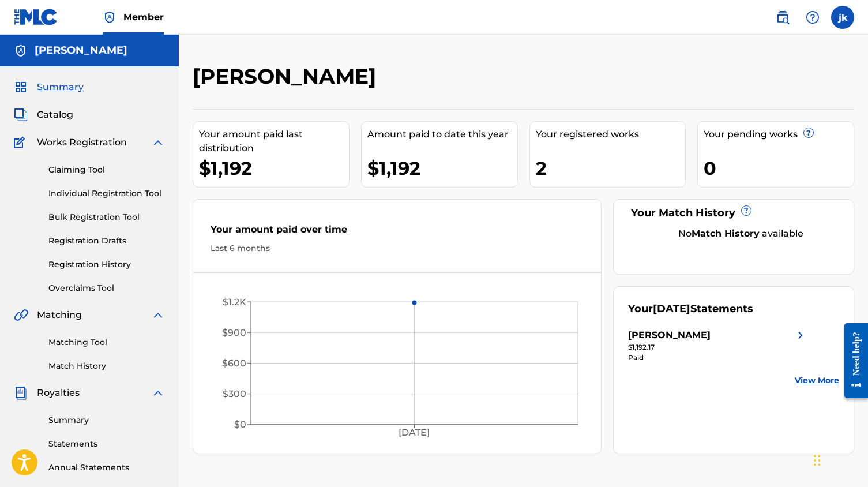  I want to click on div: 0, so click(779, 168).